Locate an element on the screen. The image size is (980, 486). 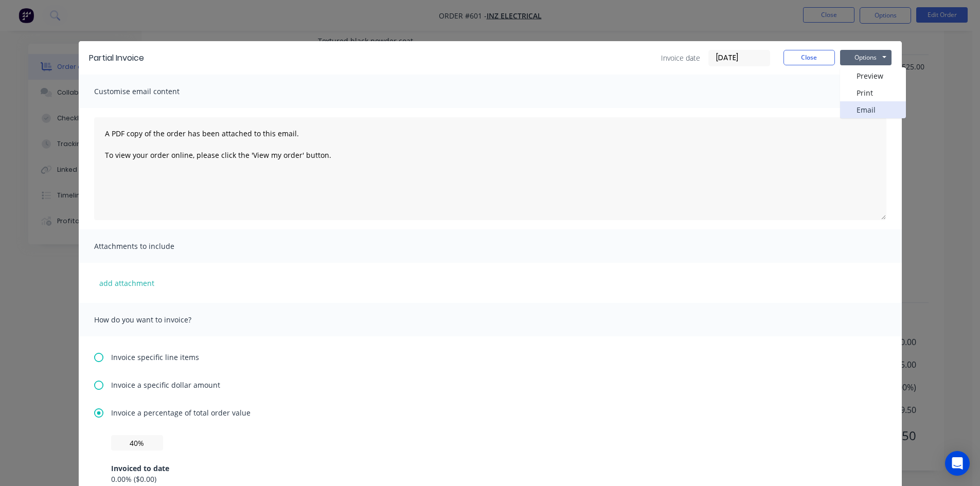
div: Open Intercom Messenger is located at coordinates (957, 463).